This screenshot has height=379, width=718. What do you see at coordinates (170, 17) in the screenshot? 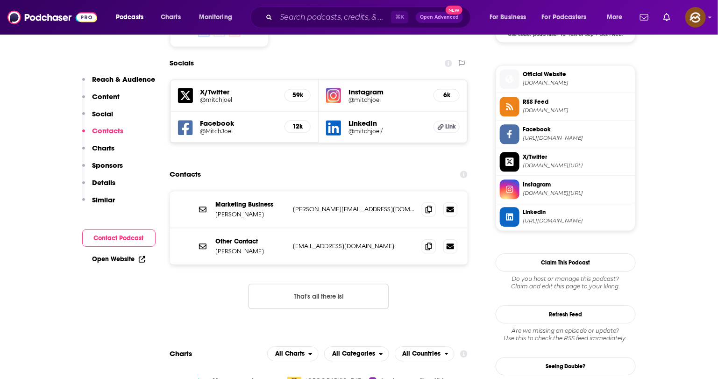
I see `span: Charts` at bounding box center [170, 17].